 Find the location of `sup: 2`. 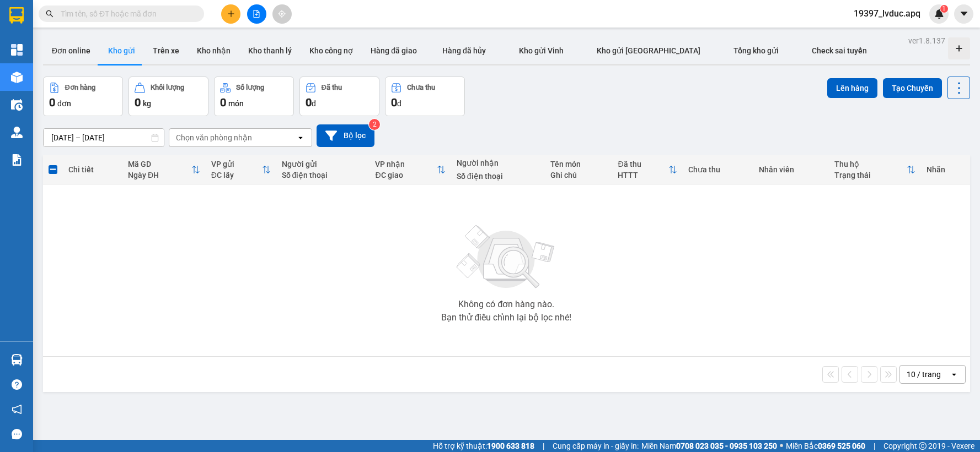

sup: 2 is located at coordinates (375, 124).